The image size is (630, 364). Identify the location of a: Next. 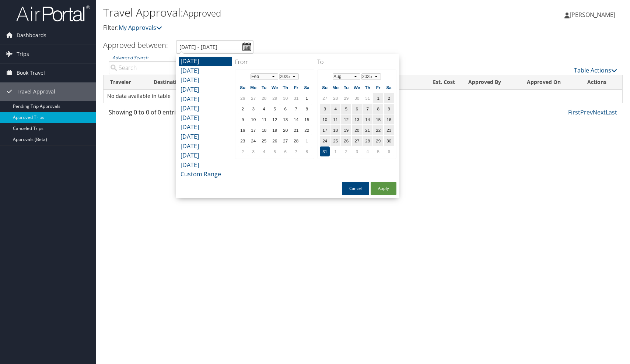
(599, 112).